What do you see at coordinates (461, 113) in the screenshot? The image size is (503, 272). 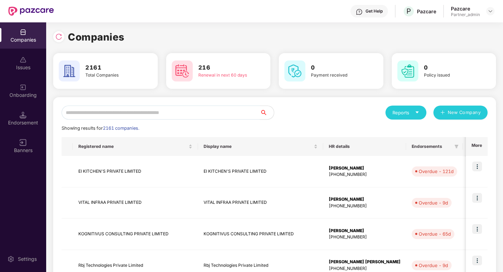 I see `button: plusNew Company` at bounding box center [461, 113].